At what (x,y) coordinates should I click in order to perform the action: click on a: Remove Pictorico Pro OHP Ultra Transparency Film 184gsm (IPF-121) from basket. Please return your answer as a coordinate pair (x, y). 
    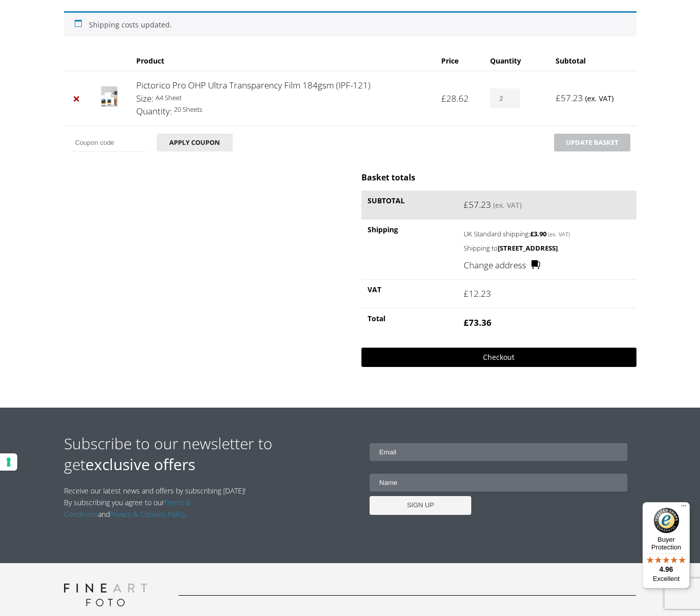
    Looking at the image, I should click on (77, 98).